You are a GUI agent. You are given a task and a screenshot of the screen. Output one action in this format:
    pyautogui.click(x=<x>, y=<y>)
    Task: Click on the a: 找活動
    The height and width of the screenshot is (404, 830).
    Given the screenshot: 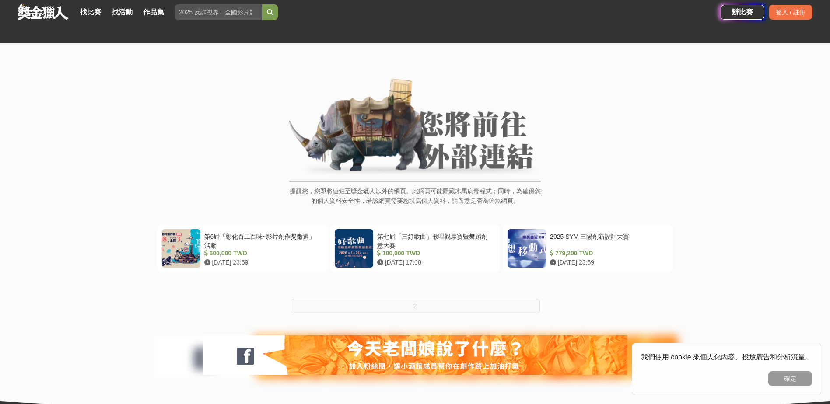 What is the action you would take?
    pyautogui.click(x=122, y=12)
    